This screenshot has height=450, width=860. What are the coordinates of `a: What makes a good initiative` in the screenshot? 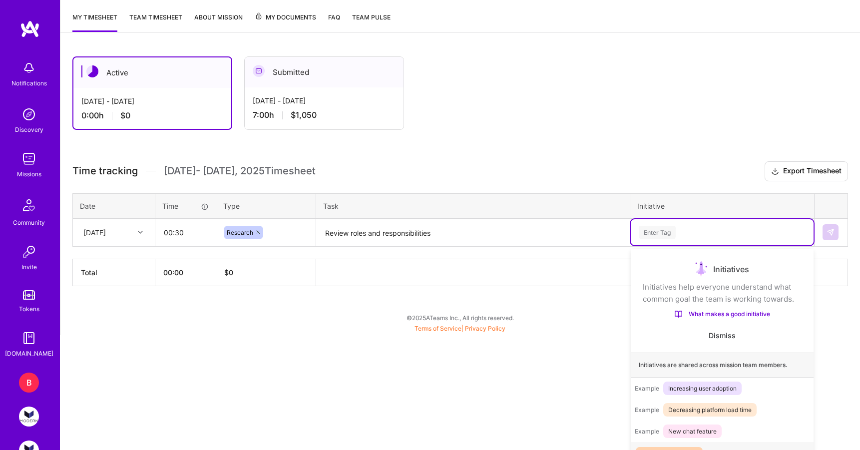 It's located at (722, 314).